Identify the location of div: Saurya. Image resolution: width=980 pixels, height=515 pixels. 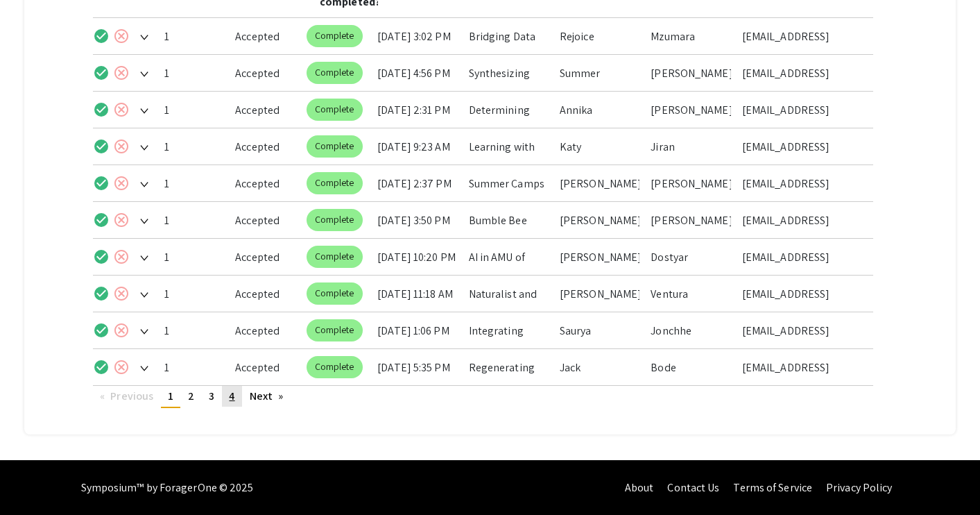
(599, 331).